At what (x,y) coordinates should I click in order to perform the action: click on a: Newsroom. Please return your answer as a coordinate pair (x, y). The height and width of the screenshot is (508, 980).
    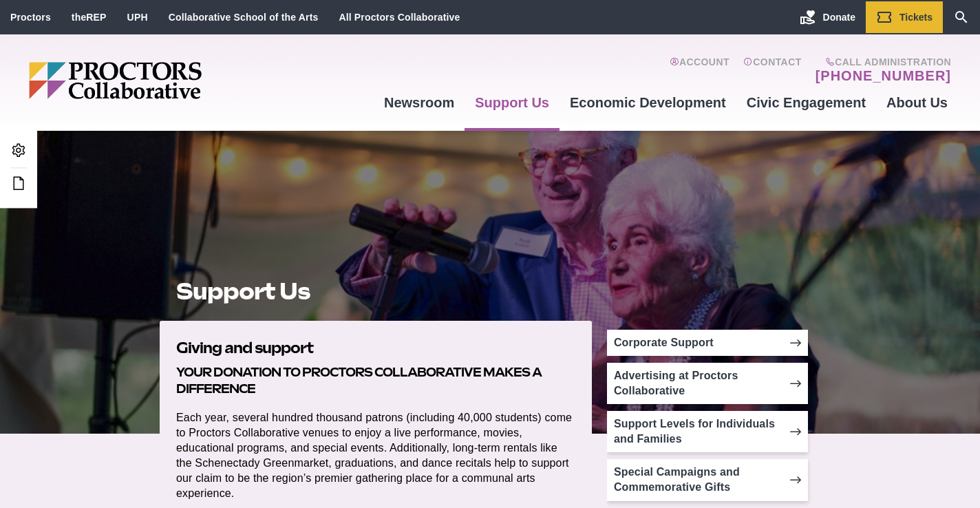
    Looking at the image, I should click on (419, 103).